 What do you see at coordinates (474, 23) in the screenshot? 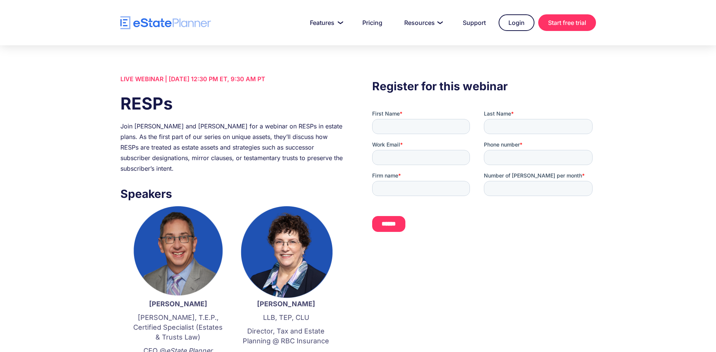
I see `a: Support` at bounding box center [474, 23].